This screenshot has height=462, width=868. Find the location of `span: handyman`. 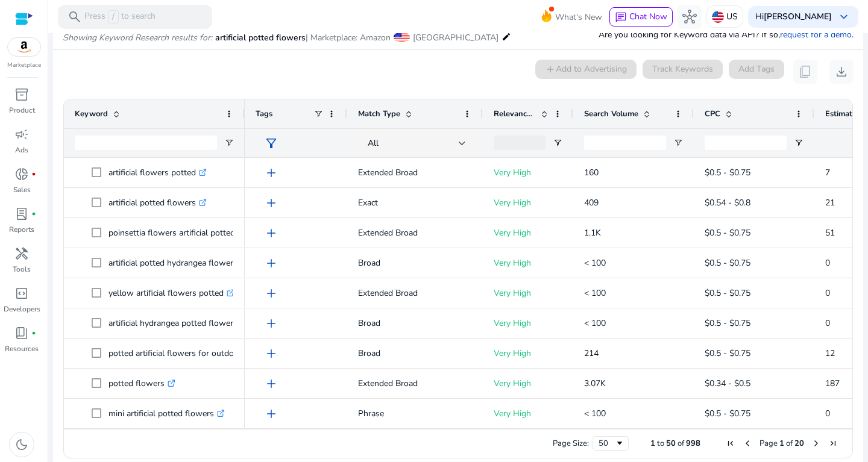

span: handyman is located at coordinates (22, 254).